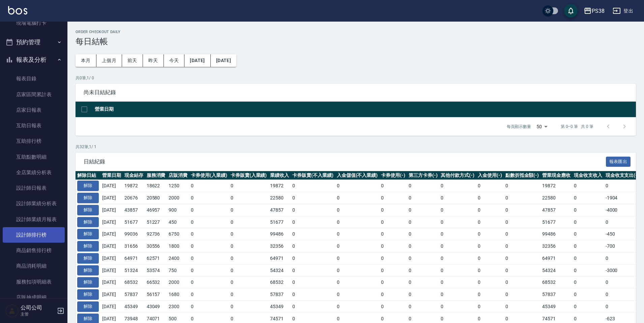 Image resolution: width=644 pixels, height=323 pixels. Describe the element at coordinates (571, 11) in the screenshot. I see `button: save` at that location.